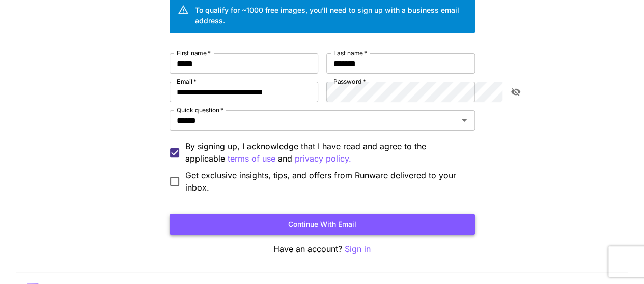 This screenshot has width=644, height=284. I want to click on button: Continue with email, so click(322, 224).